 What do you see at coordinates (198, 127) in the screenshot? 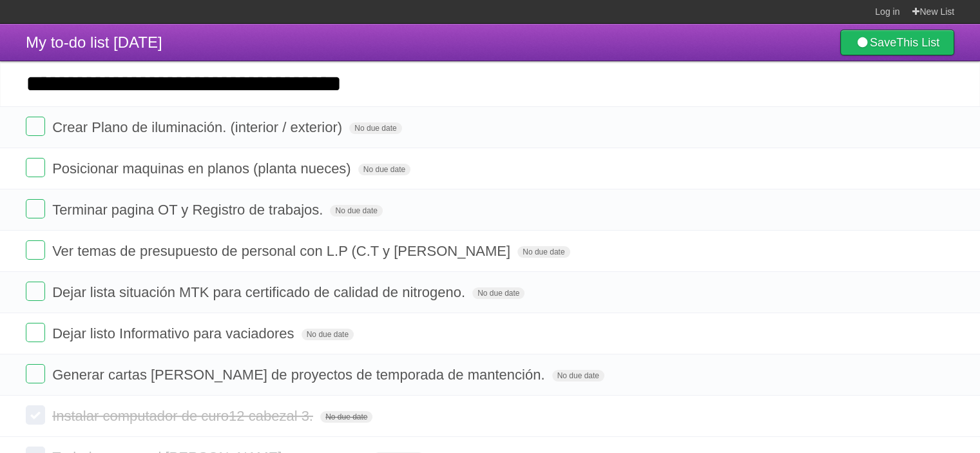
I see `span: Crear Plano de iluminación. (interior / exterior)` at bounding box center [198, 127].